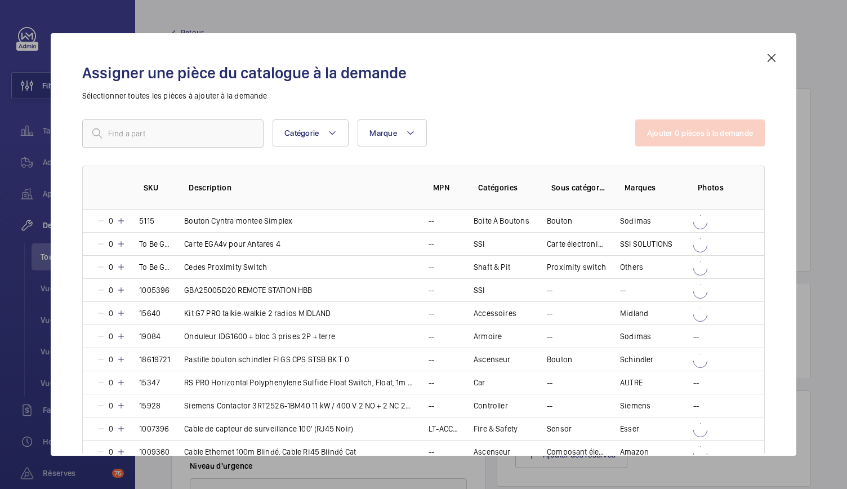 The image size is (847, 489). What do you see at coordinates (576, 451) in the screenshot?
I see `p: Composant électrique` at bounding box center [576, 451].